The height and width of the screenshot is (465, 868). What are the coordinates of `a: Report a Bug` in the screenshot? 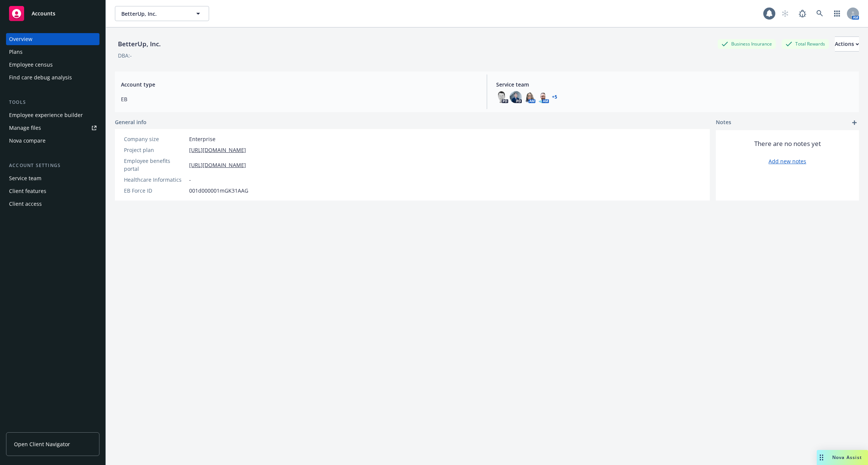 It's located at (802, 13).